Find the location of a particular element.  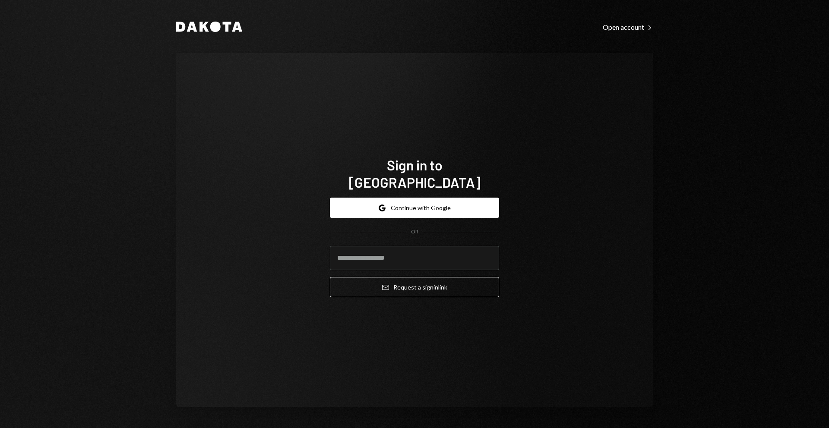

button: Continue with Google is located at coordinates (414, 208).